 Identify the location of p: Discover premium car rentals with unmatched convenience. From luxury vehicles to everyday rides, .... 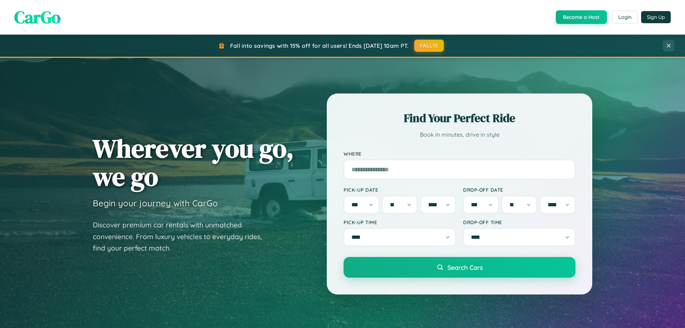
(182, 237).